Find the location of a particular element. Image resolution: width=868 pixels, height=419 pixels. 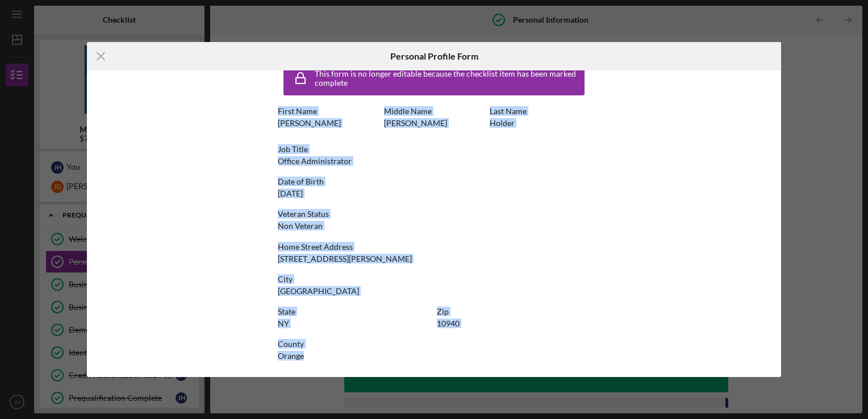

div: Holder is located at coordinates (502, 123).